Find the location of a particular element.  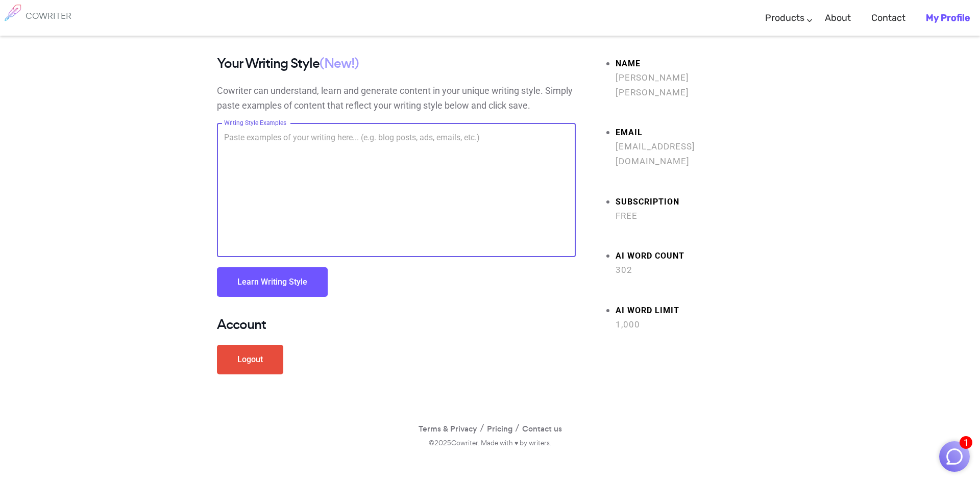

strong: AI Word limit is located at coordinates (689, 311).